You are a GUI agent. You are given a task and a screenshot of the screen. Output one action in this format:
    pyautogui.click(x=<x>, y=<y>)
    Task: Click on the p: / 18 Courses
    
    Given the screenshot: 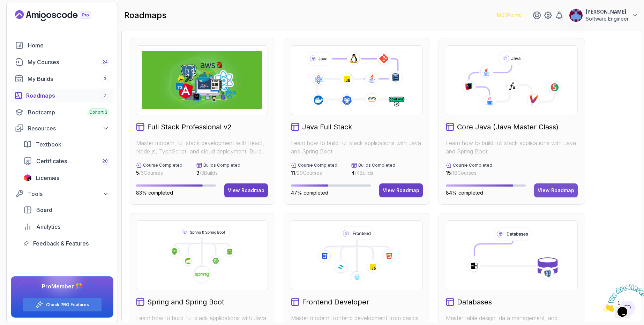 What is the action you would take?
    pyautogui.click(x=469, y=173)
    